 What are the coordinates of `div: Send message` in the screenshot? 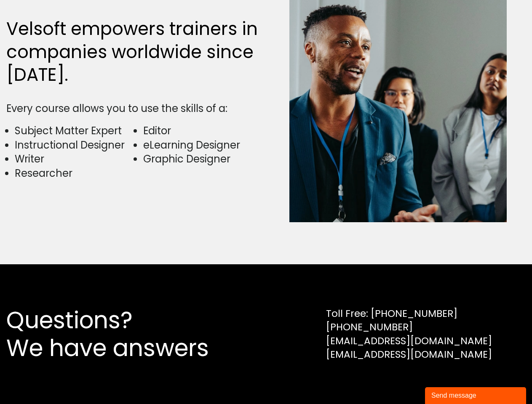 It's located at (50, 10).